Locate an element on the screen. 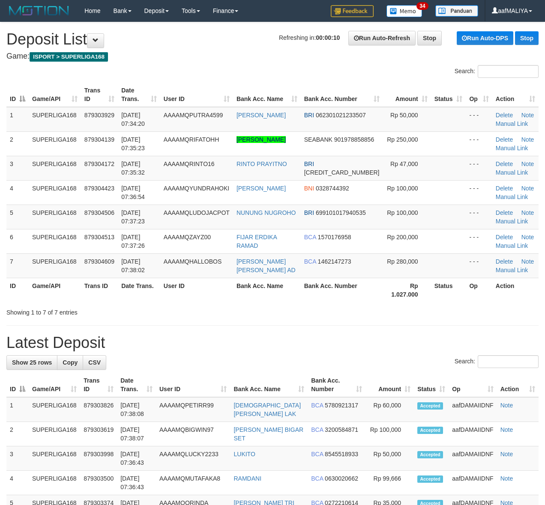 This screenshot has height=505, width=545. td: AAAAMQPETIRR99 is located at coordinates (193, 410).